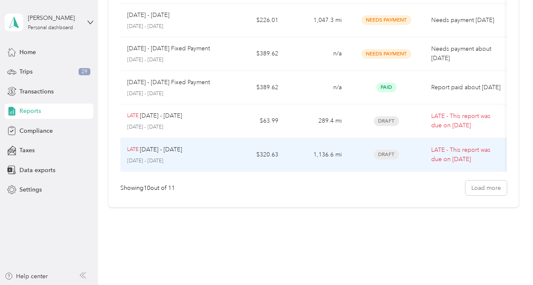 The height and width of the screenshot is (285, 533). Describe the element at coordinates (26, 276) in the screenshot. I see `div: Help center` at that location.